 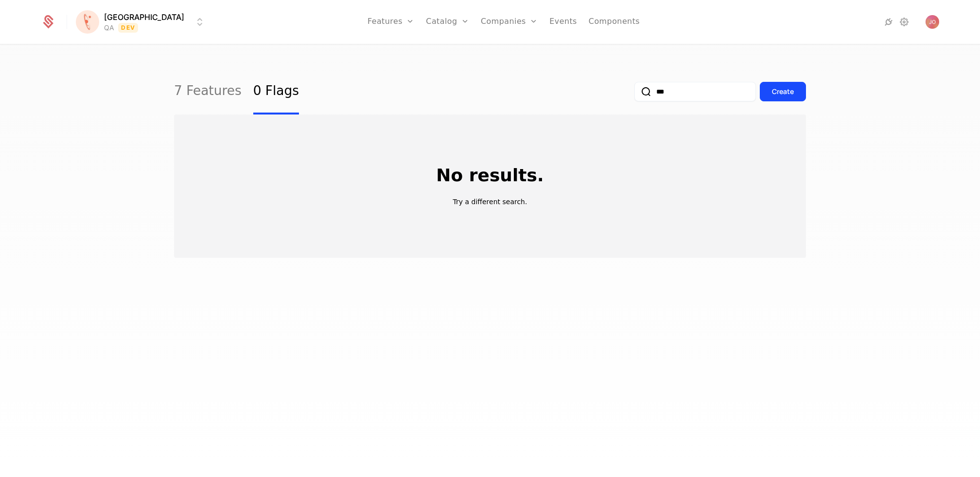 What do you see at coordinates (142, 22) in the screenshot?
I see `button: Select environment` at bounding box center [142, 22].